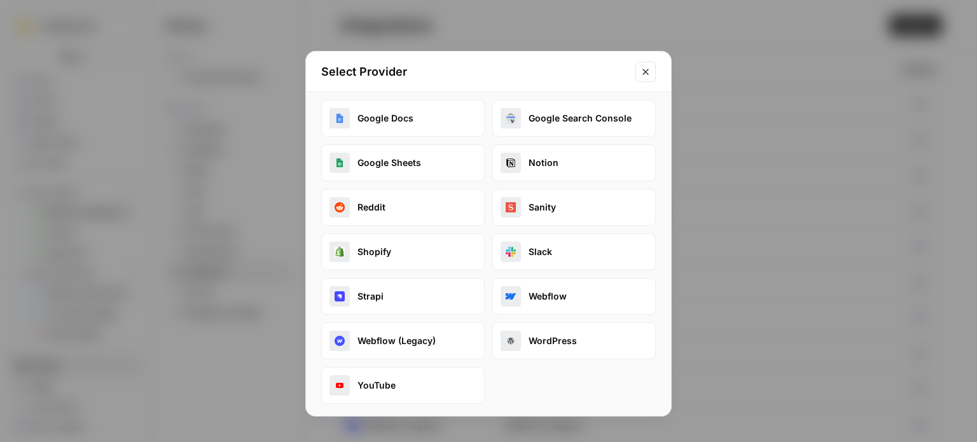 The height and width of the screenshot is (442, 977). I want to click on button: youtubeYouTube, so click(403, 386).